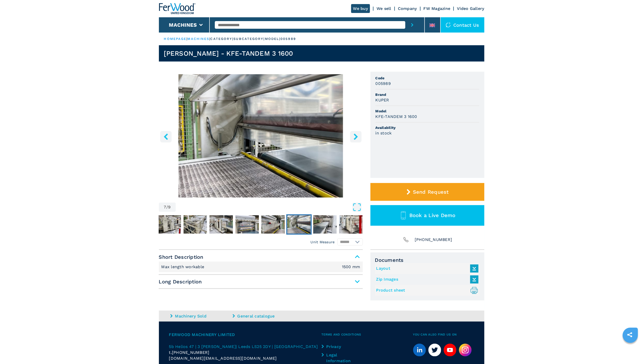  What do you see at coordinates (263, 316) in the screenshot?
I see `a: General catalogue` at bounding box center [263, 316].